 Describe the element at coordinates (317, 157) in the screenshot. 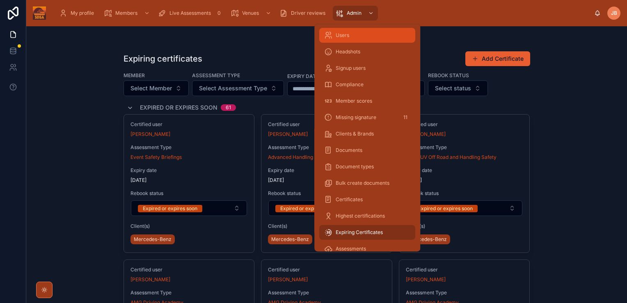

I see `span: Advanced Handling and Driving Dynamics` at that location.